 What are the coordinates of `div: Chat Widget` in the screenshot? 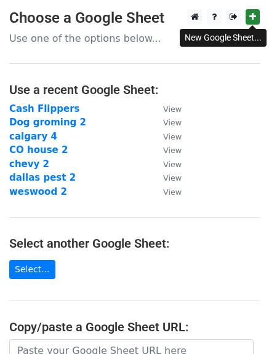 It's located at (238, 325).